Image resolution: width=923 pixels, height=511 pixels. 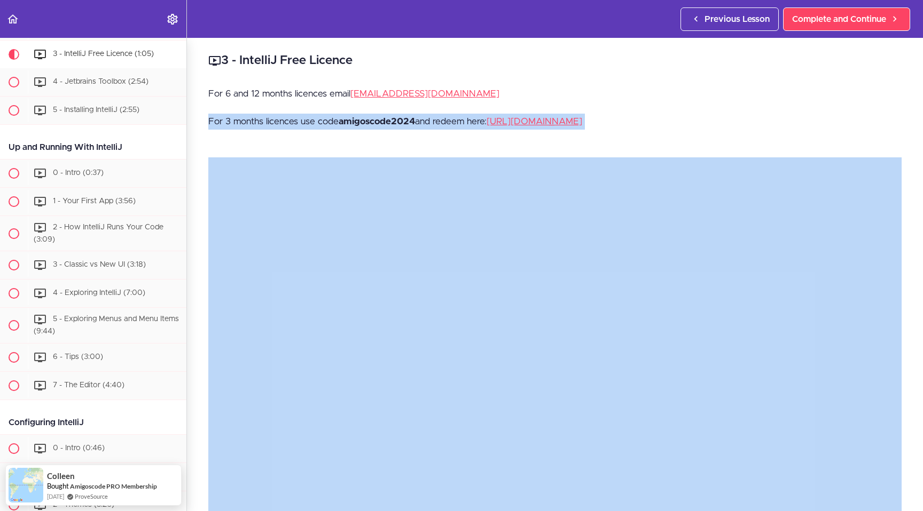 I want to click on svg: Back to course curriculum, so click(x=13, y=19).